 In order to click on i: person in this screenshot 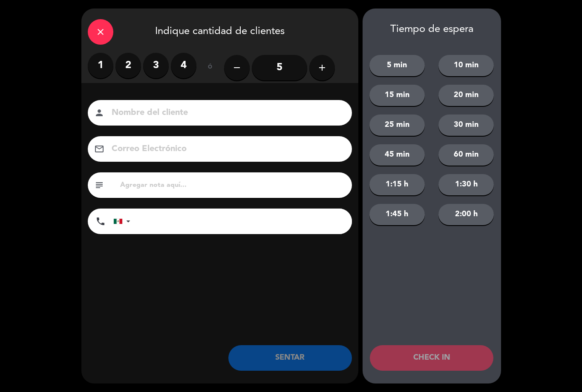, I will do `click(99, 113)`.